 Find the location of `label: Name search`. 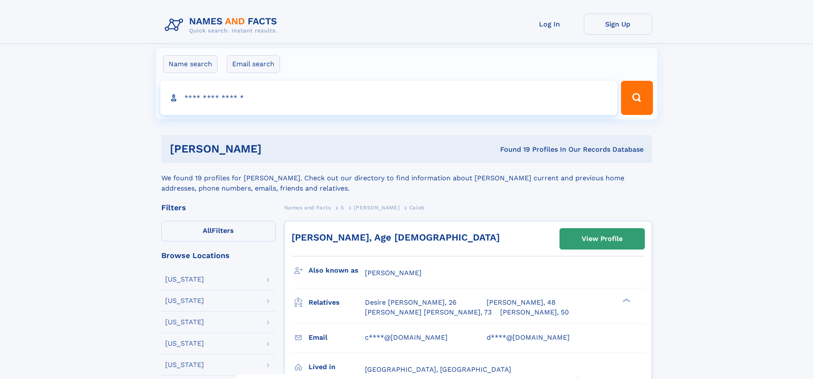

label: Name search is located at coordinates (190, 64).